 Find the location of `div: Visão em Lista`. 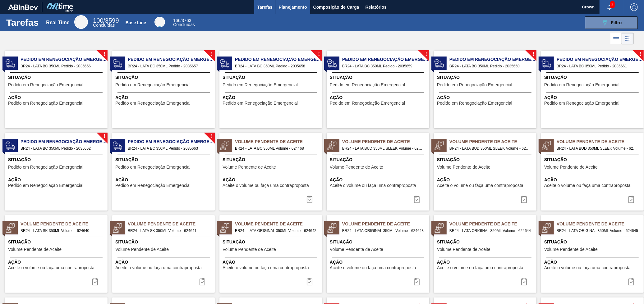

div: Visão em Lista is located at coordinates (616, 39).